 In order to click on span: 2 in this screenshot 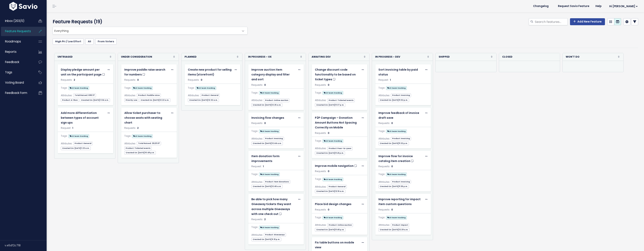, I will do `click(138, 128)`.